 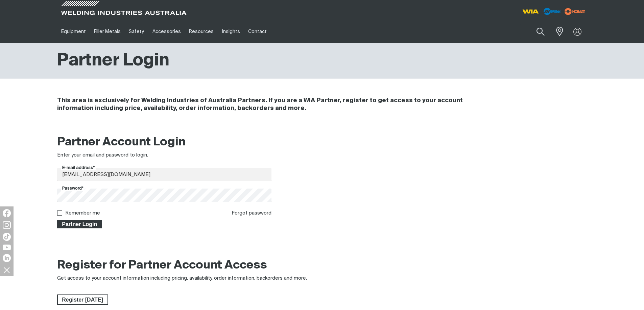 What do you see at coordinates (73, 31) in the screenshot?
I see `a: Equipment` at bounding box center [73, 31].